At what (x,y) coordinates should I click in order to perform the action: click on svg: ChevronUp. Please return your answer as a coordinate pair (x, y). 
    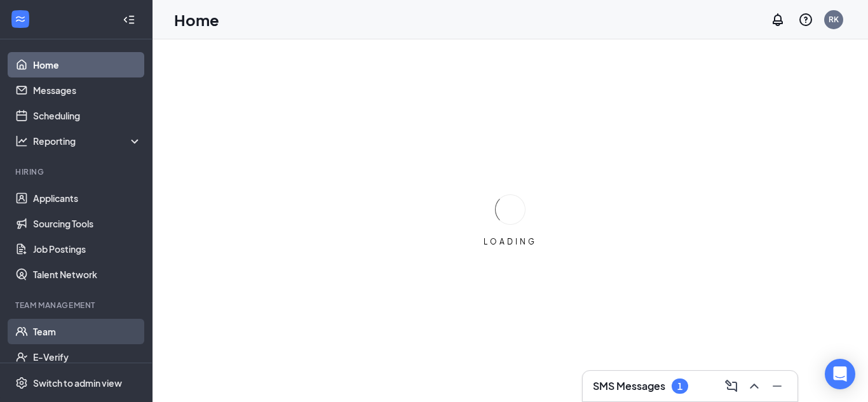
    Looking at the image, I should click on (754, 386).